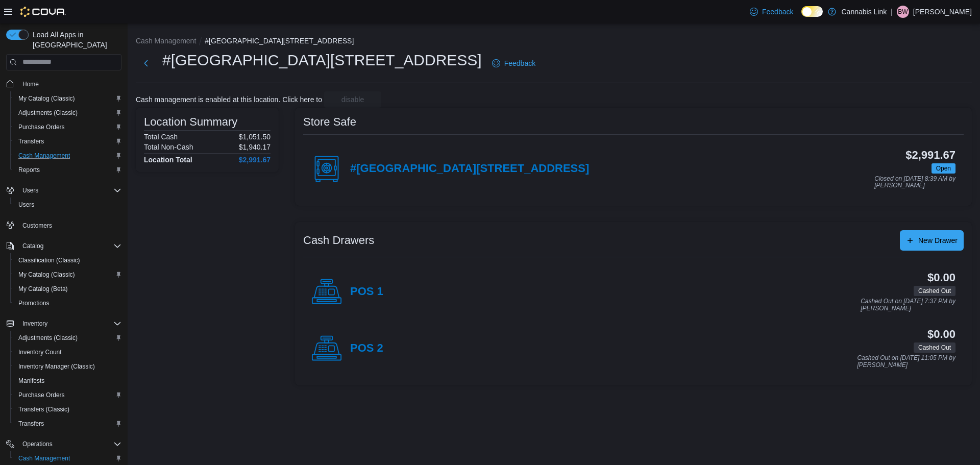 The image size is (980, 465). I want to click on a: Classification (Classic), so click(49, 260).